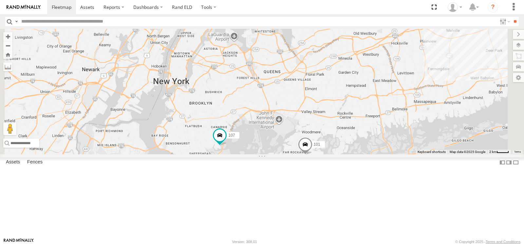  What do you see at coordinates (518, 152) in the screenshot?
I see `a: Terms (opens in new tab)` at bounding box center [518, 152].